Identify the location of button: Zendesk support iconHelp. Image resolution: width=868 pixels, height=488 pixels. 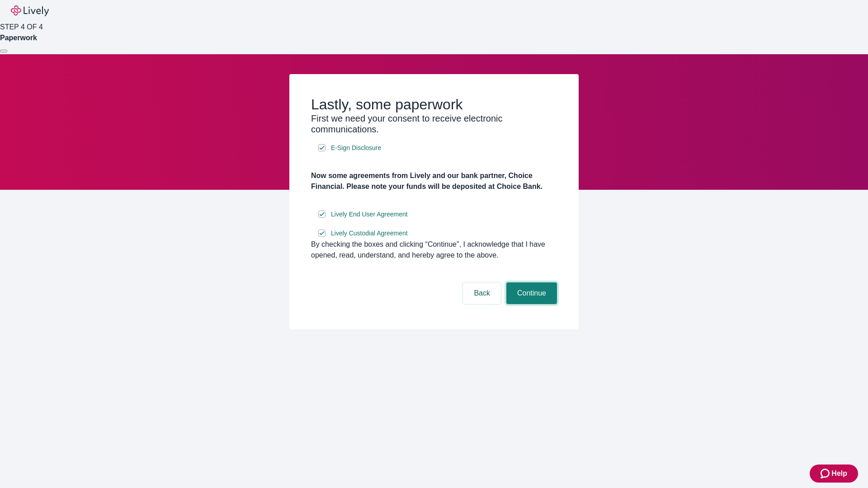
(833, 473).